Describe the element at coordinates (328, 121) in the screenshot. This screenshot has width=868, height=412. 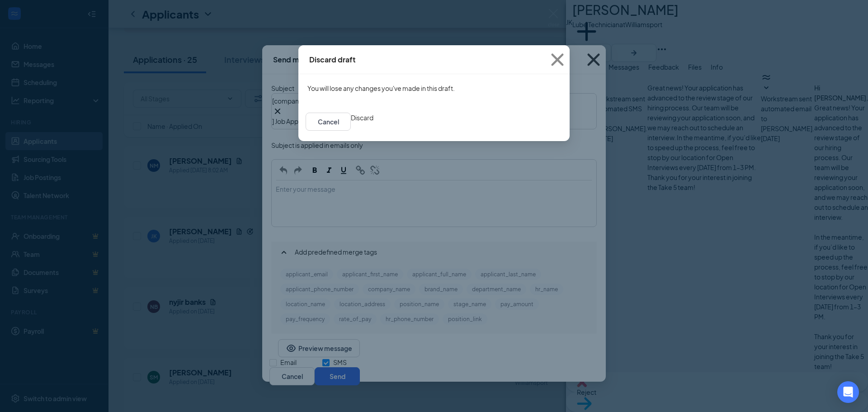
I see `button: Cancel` at that location.